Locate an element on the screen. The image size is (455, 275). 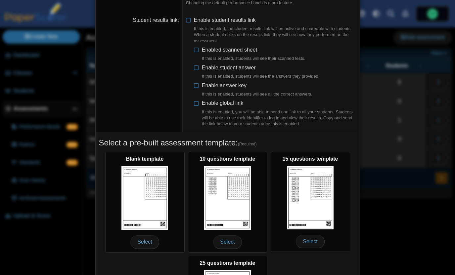
b: 25 questions template is located at coordinates (227, 263).